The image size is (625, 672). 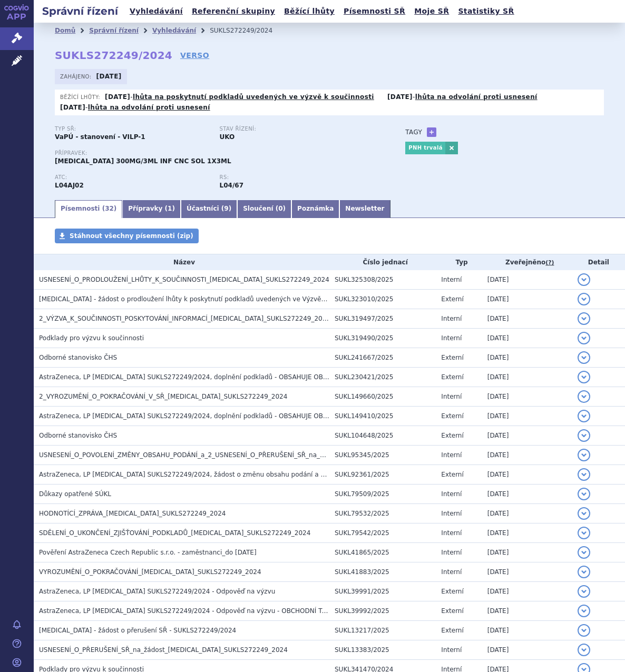 I want to click on a: Domů, so click(x=65, y=31).